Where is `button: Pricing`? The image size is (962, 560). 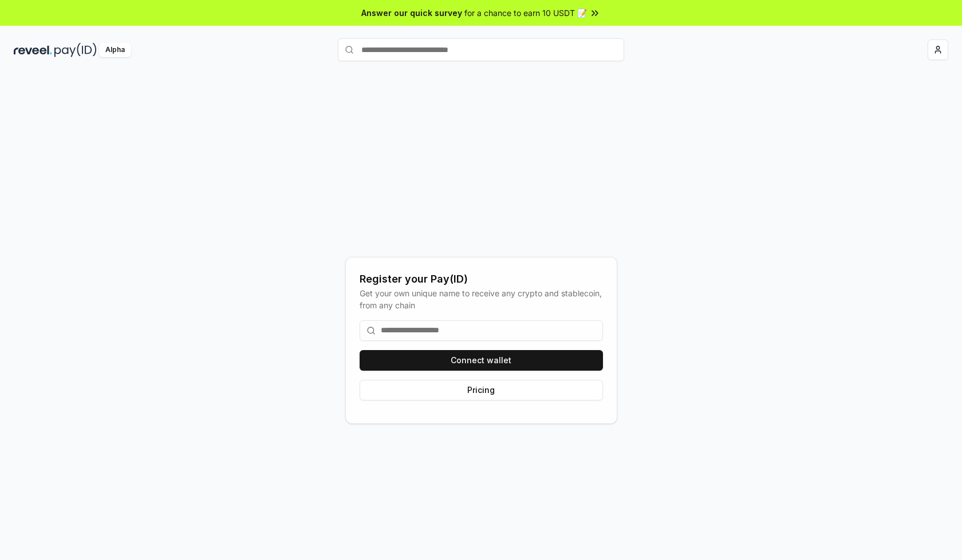 button: Pricing is located at coordinates (481, 390).